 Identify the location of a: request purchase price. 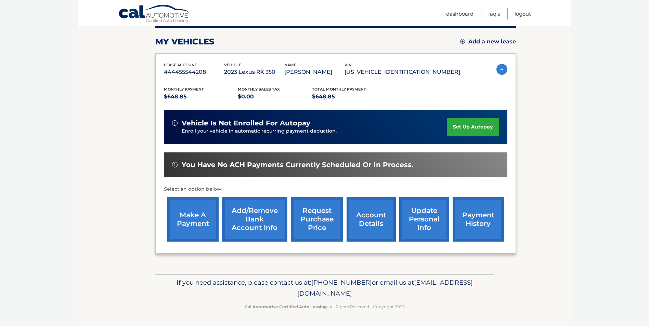
(317, 219).